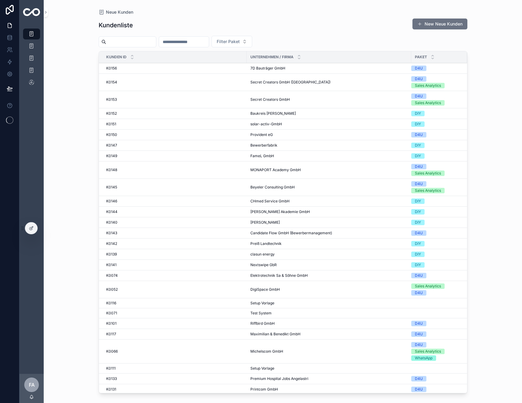 Image resolution: width=522 pixels, height=403 pixels. What do you see at coordinates (111, 379) in the screenshot?
I see `span: K0133` at bounding box center [111, 379].